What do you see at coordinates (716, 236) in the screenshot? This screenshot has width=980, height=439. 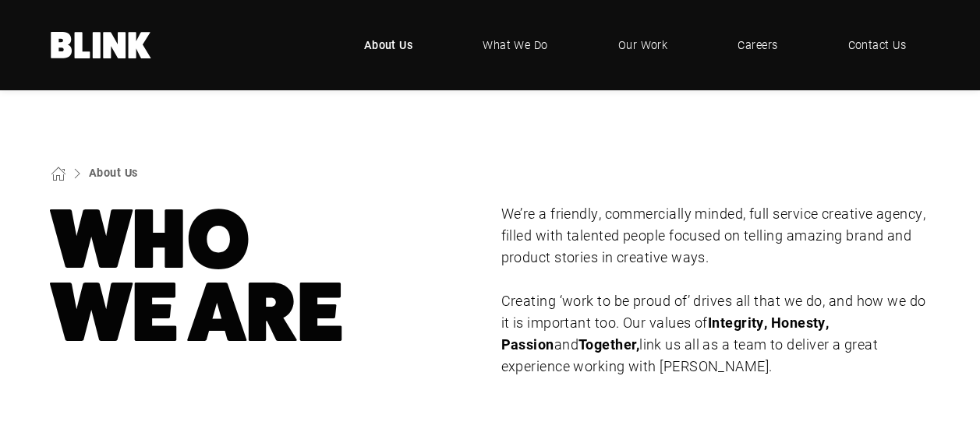 I see `p: We’re a friendly, commercially minded, full service creative agency, filled with talented people ...` at bounding box center [716, 236].